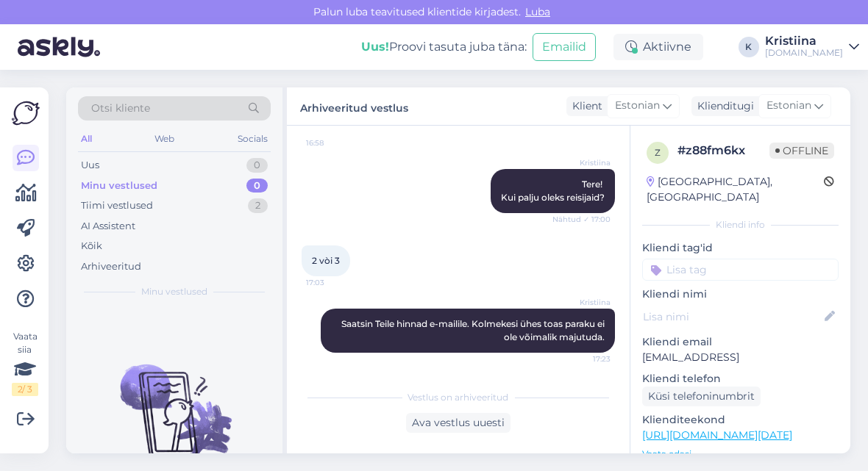 The width and height of the screenshot is (868, 471). Describe the element at coordinates (175, 292) in the screenshot. I see `span: Minu vestlused` at that location.